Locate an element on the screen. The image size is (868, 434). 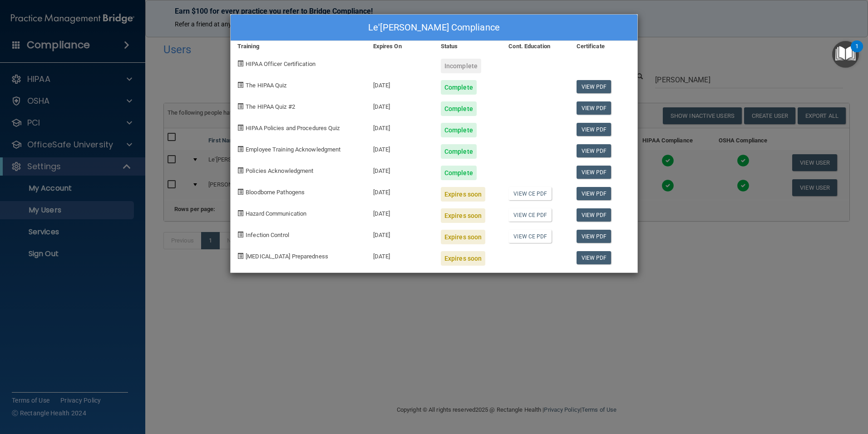
div: 1 is located at coordinates (856, 52).